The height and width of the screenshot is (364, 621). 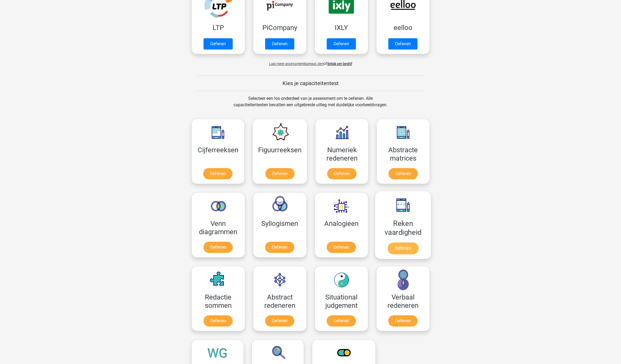 I want to click on div: Selecteer een los onderdeel van je assessment om te oefenen. Alle capaciteitentesten bevatten een..., so click(x=310, y=105).